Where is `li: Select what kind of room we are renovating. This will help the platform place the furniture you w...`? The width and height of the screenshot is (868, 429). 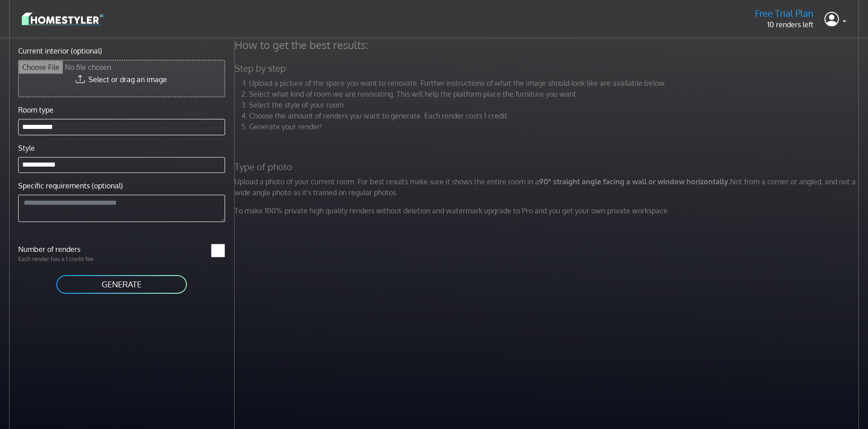
li: Select what kind of room we are renovating. This will help the platform place the furniture you w... is located at coordinates (555, 94).